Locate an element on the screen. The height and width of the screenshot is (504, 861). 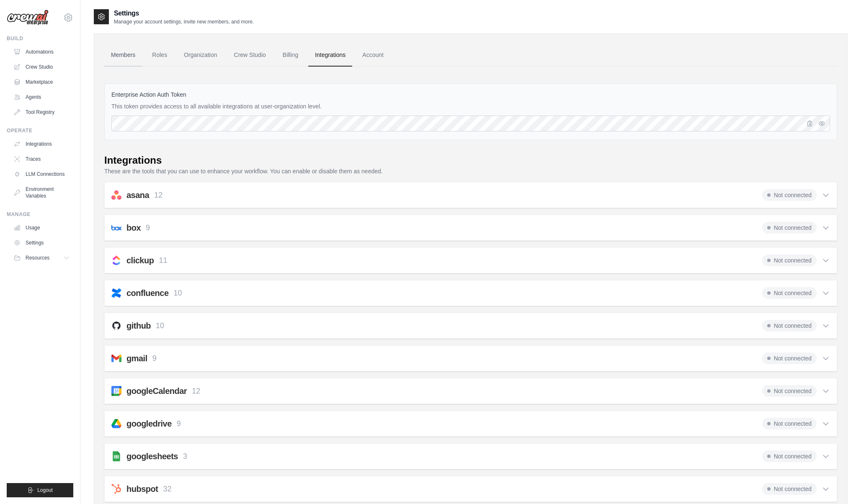
h2: box is located at coordinates (134, 228).